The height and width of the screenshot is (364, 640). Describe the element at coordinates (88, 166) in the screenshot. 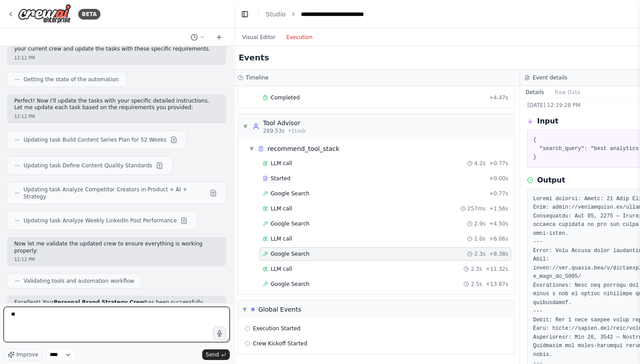

I see `span: Updating task Define Content Quality Standards` at that location.